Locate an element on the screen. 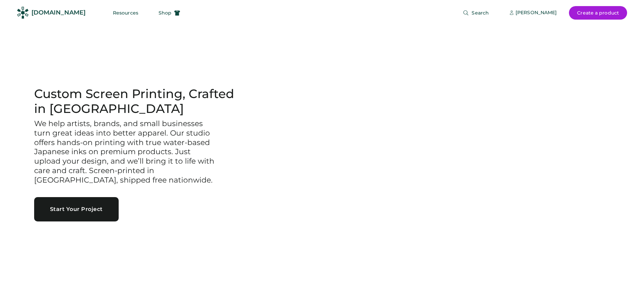 The width and height of the screenshot is (644, 308). button: Search is located at coordinates (475, 13).